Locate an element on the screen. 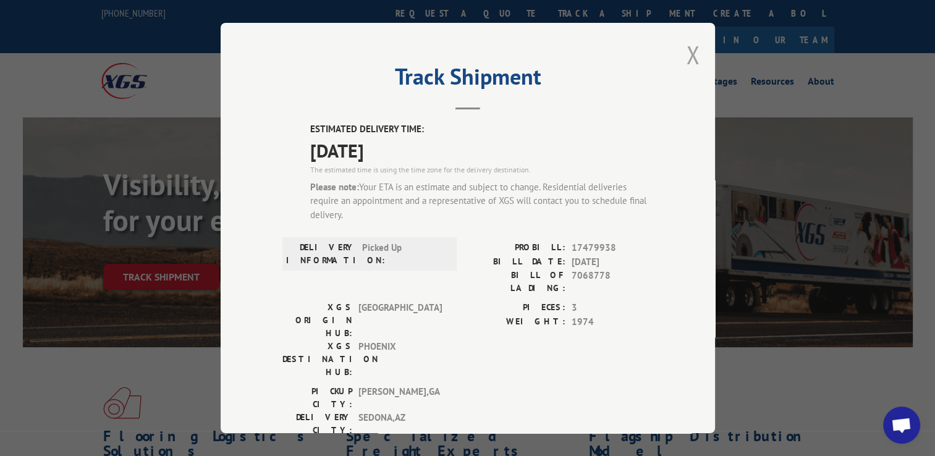  div: Open chat is located at coordinates (902, 425).